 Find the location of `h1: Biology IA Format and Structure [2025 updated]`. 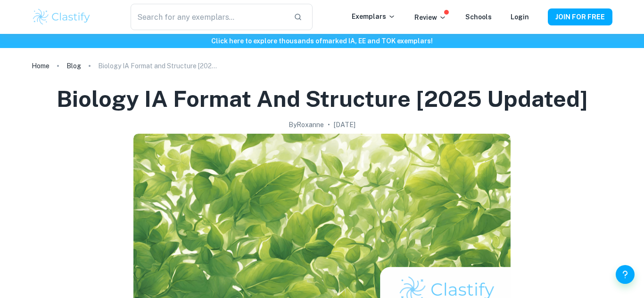

h1: Biology IA Format and Structure [2025 updated] is located at coordinates (322, 99).